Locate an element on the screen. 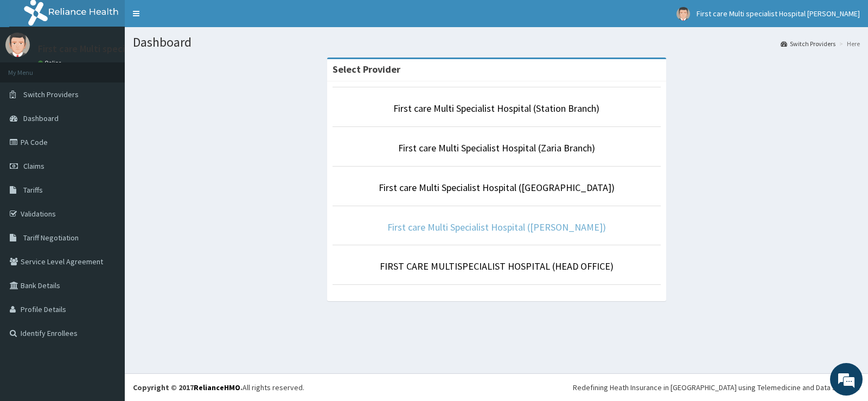 The image size is (868, 401). a: FIRST CARE MULTISPECIALIST HOSPITAL (HEAD OFFICE) is located at coordinates (497, 266).